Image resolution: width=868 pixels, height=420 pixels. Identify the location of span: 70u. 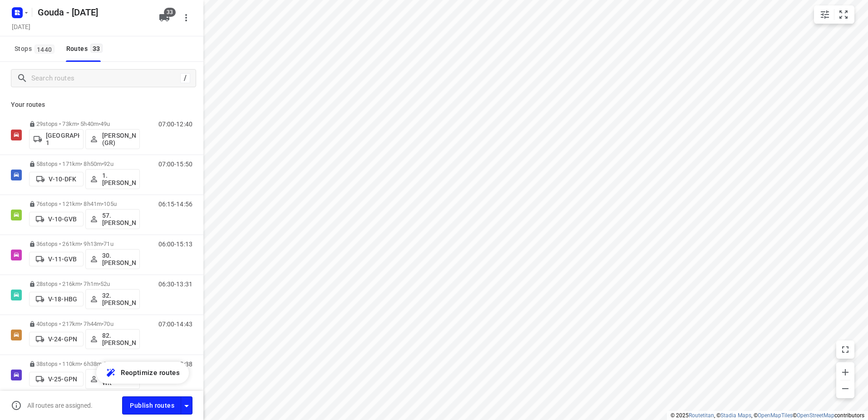
(108, 324).